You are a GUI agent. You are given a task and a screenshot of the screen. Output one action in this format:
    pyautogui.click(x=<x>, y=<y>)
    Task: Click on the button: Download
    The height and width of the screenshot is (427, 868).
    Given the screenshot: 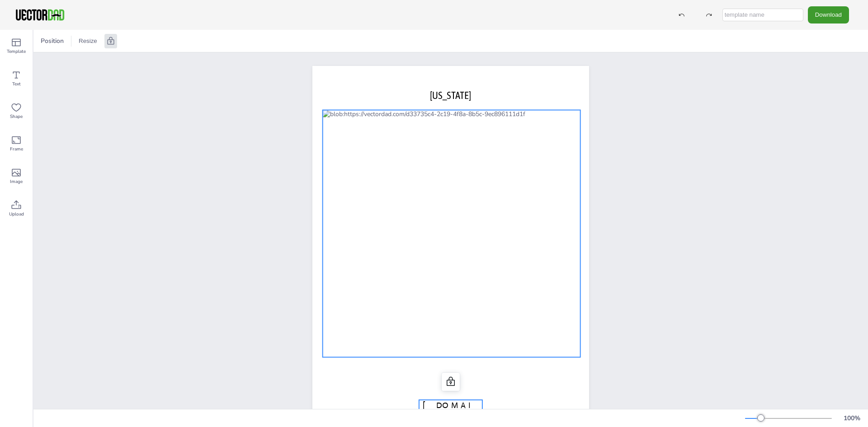 What is the action you would take?
    pyautogui.click(x=828, y=15)
    